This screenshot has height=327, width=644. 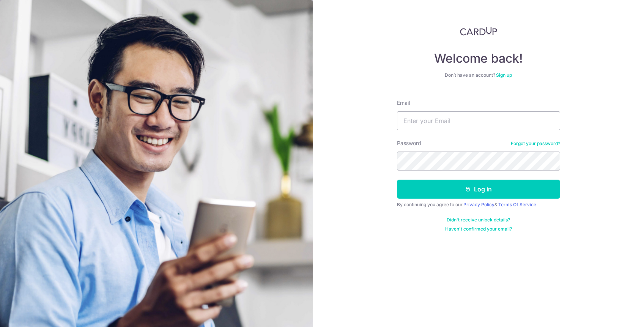 What do you see at coordinates (479, 189) in the screenshot?
I see `button: Log in` at bounding box center [479, 189].